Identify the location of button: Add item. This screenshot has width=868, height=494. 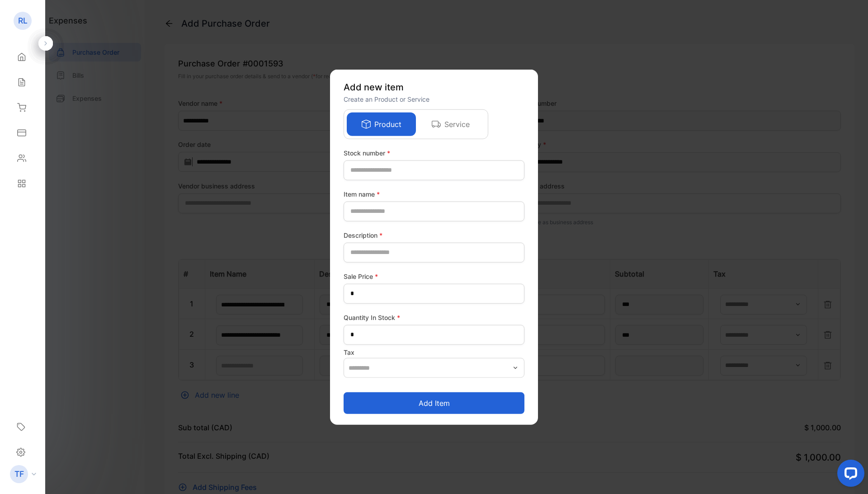
(434, 403).